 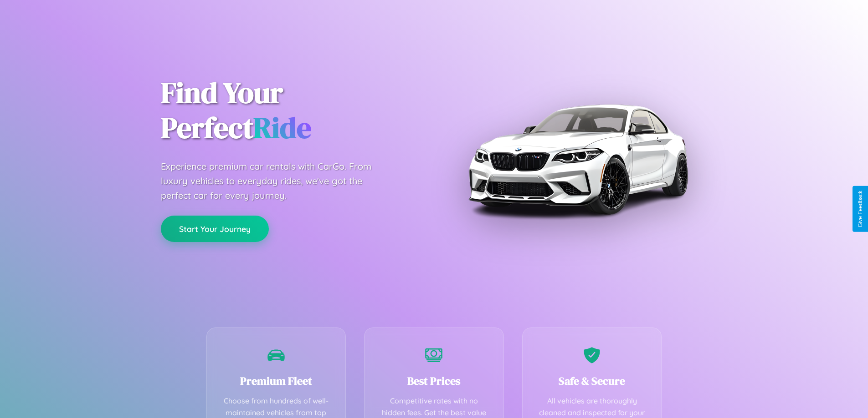 I want to click on span: Ride, so click(x=282, y=127).